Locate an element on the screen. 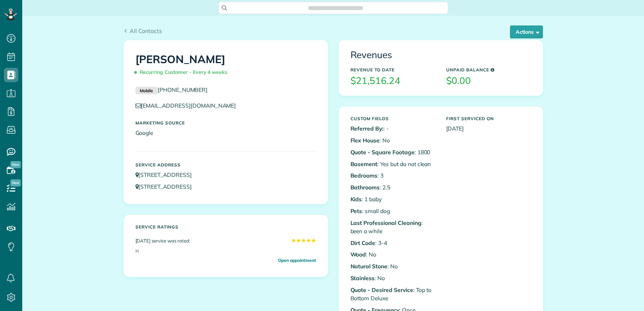 The image size is (644, 311). b: Stainless is located at coordinates (363, 278).